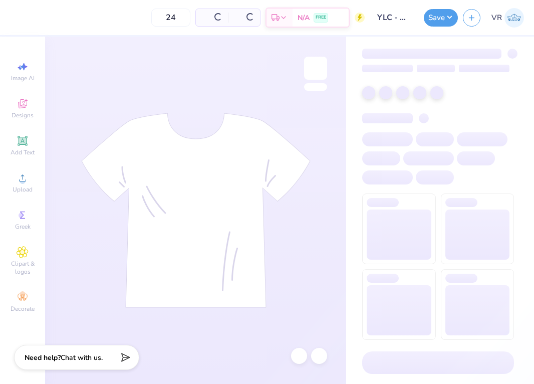 The width and height of the screenshot is (534, 384). I want to click on span: Image AI, so click(23, 78).